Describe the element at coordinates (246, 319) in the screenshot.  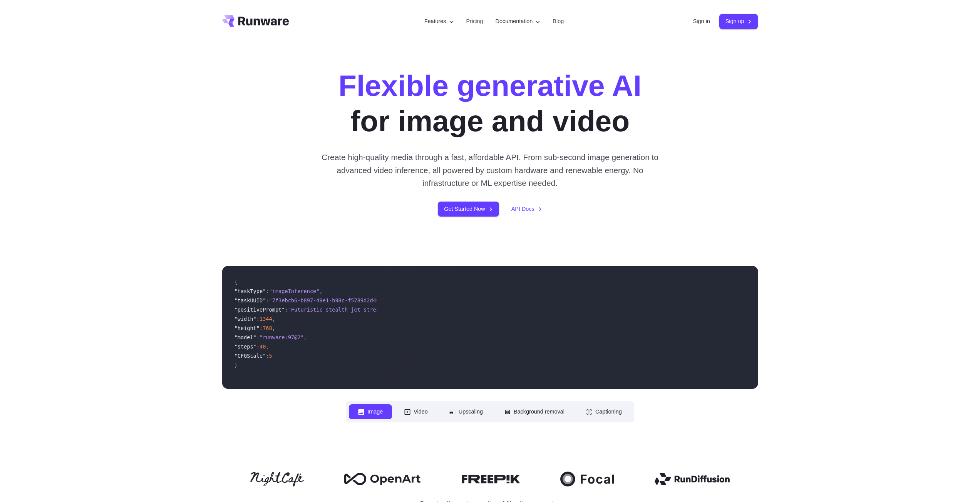
I see `span: "width"` at that location.